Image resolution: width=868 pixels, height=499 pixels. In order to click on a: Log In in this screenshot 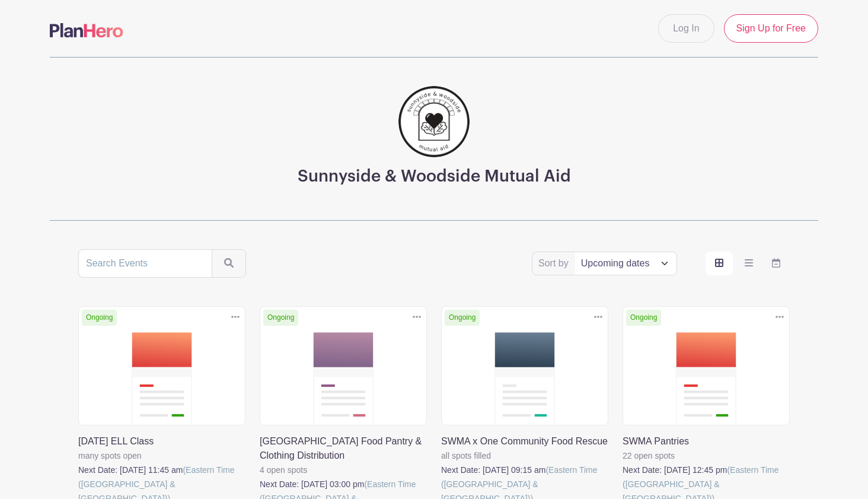, I will do `click(686, 28)`.